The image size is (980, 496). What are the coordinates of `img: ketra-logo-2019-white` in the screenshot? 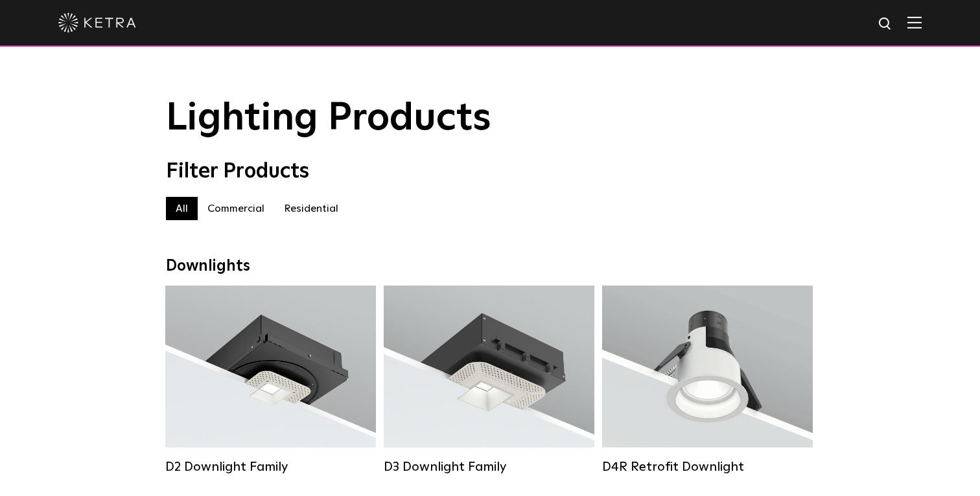 It's located at (97, 22).